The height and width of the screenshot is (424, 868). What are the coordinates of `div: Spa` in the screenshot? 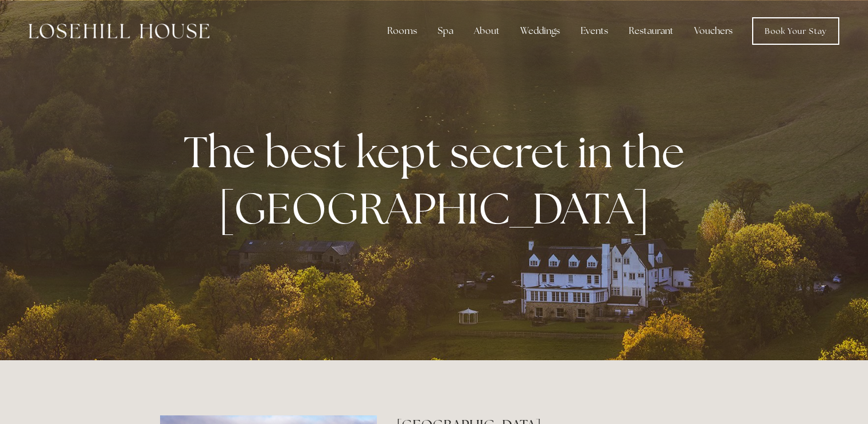 It's located at (445, 31).